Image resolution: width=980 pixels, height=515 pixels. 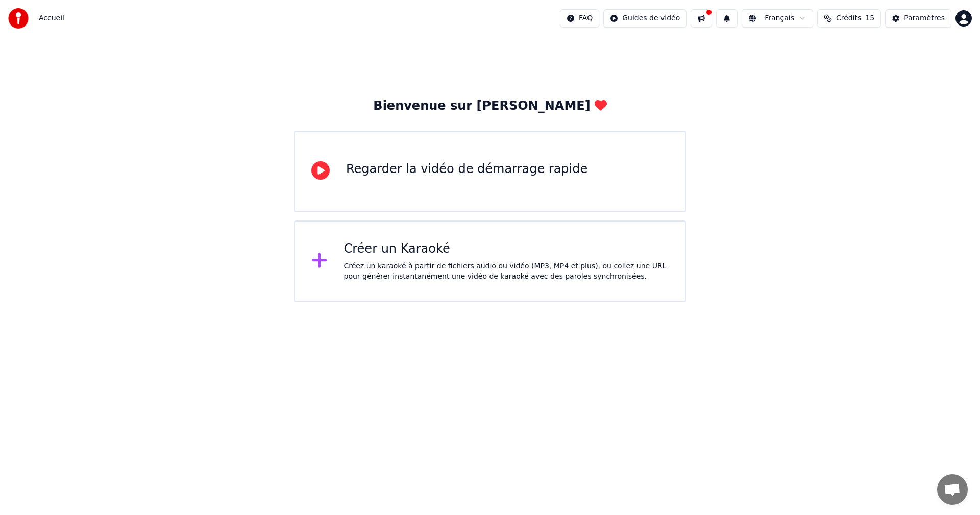 I want to click on nav: breadcrumb, so click(x=51, y=18).